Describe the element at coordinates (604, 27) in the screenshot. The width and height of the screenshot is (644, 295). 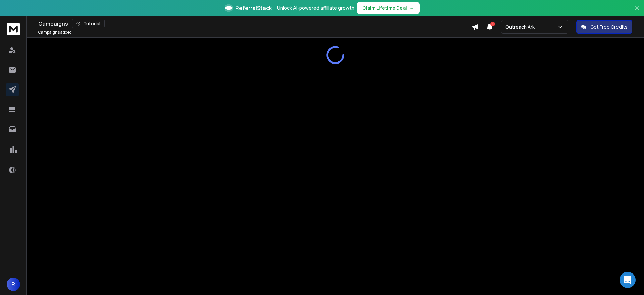
I see `button: Get Free Credits` at that location.